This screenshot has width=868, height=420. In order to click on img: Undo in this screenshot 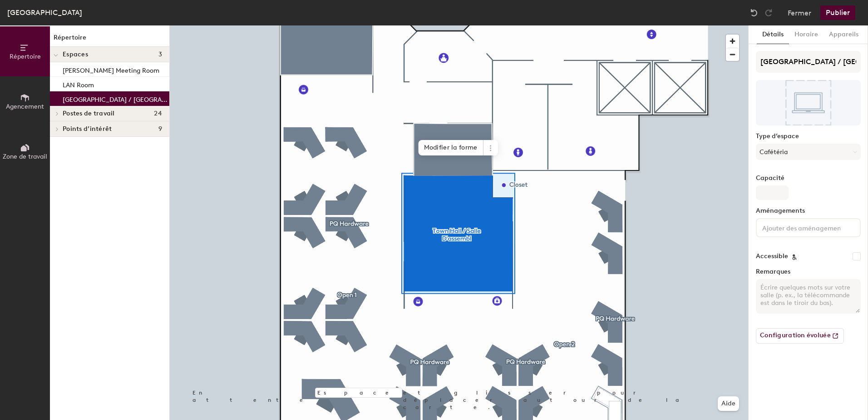, I will do `click(754, 13)`.